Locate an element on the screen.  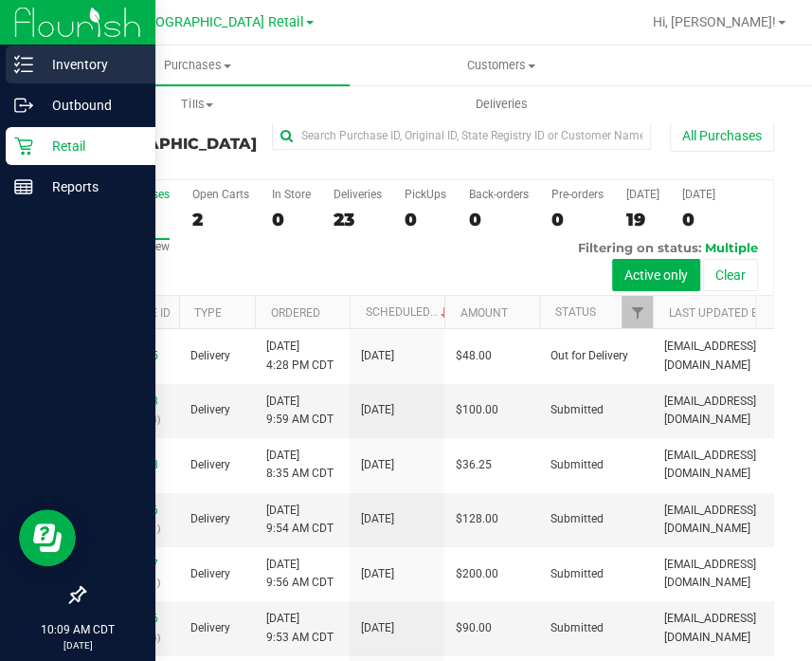
span: Filtering on status: is located at coordinates (640, 248).